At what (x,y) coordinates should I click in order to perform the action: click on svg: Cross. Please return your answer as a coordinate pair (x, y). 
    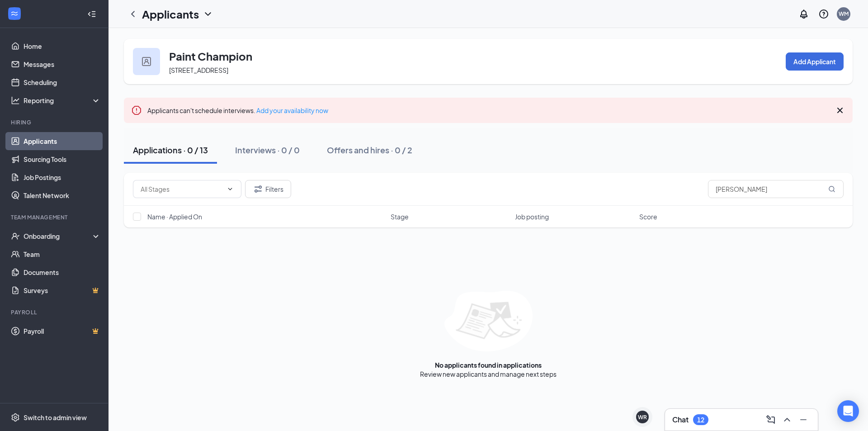
    Looking at the image, I should click on (840, 110).